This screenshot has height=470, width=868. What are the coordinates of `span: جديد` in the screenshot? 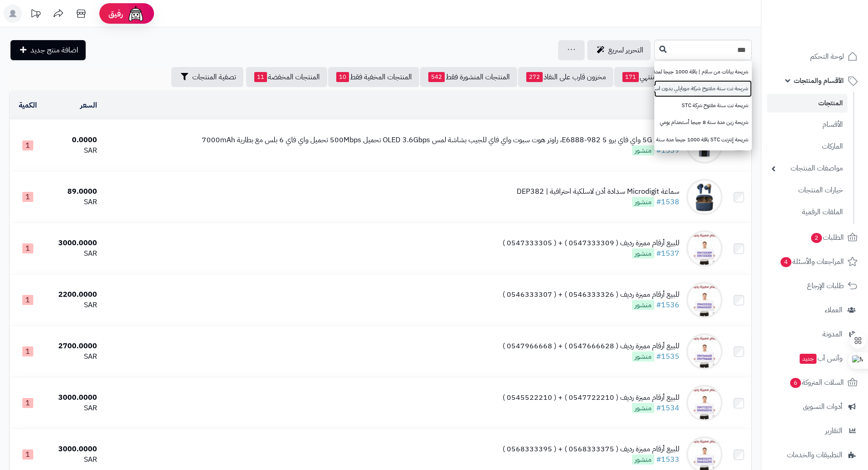 It's located at (808, 359).